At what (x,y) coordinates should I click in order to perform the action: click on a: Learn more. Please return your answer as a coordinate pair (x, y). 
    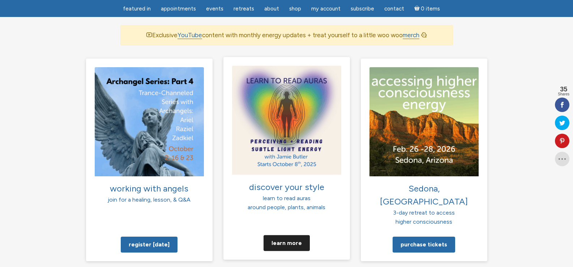
    Looking at the image, I should click on (287, 243).